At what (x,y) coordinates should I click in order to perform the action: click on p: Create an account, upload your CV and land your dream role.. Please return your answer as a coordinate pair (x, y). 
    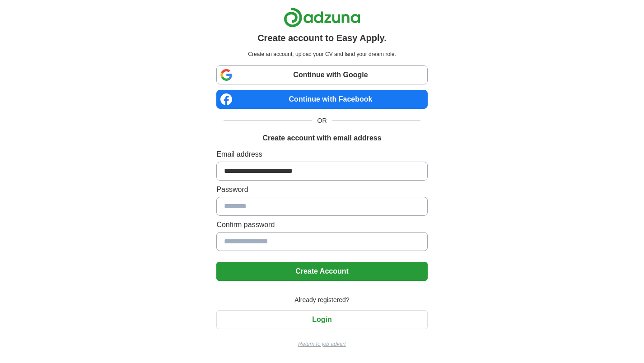
    Looking at the image, I should click on (321, 54).